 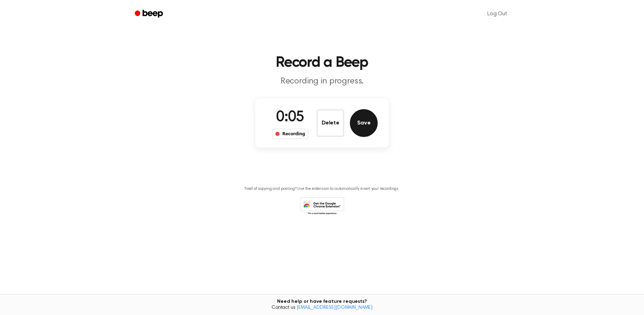 I want to click on a: Beep, so click(x=150, y=14).